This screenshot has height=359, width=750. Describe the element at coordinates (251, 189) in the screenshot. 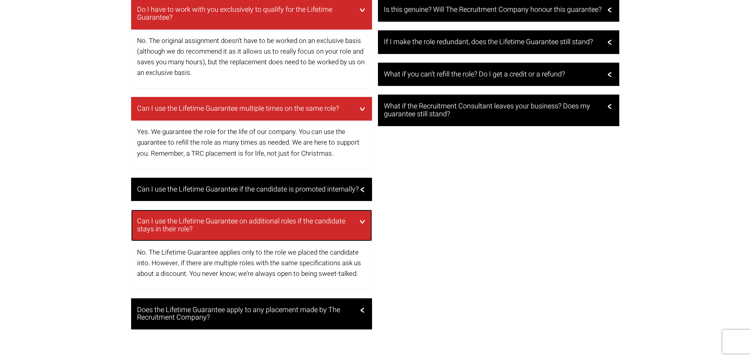

I see `h3: Can I use the Lifetime Guarantee if the candidate is promoted internally?` at that location.